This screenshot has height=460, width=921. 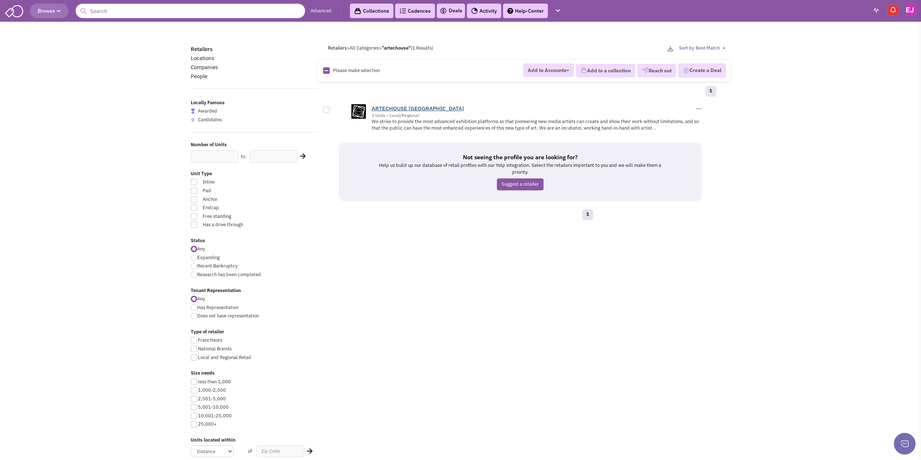 I want to click on button: Add to Accounts, so click(x=548, y=70).